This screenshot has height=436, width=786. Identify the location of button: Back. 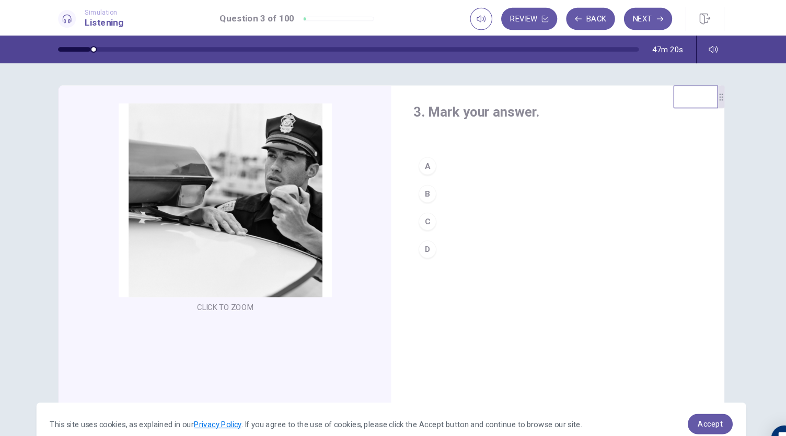
(581, 18).